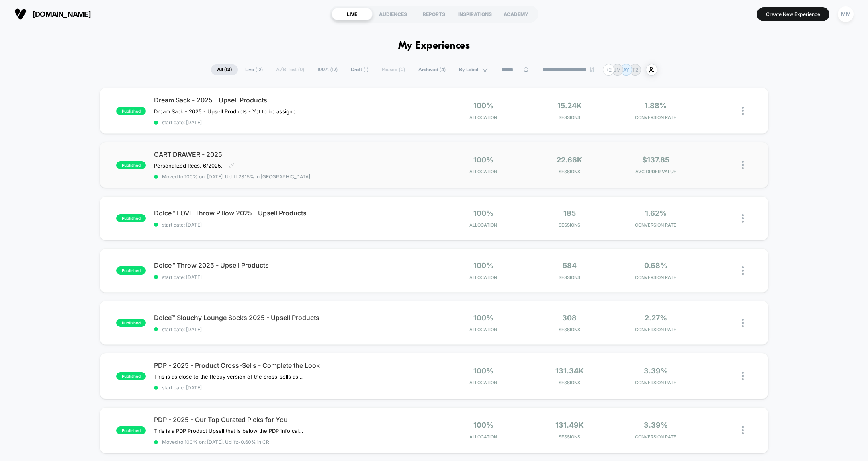 The image size is (868, 461). I want to click on div: AUDIENCES, so click(393, 14).